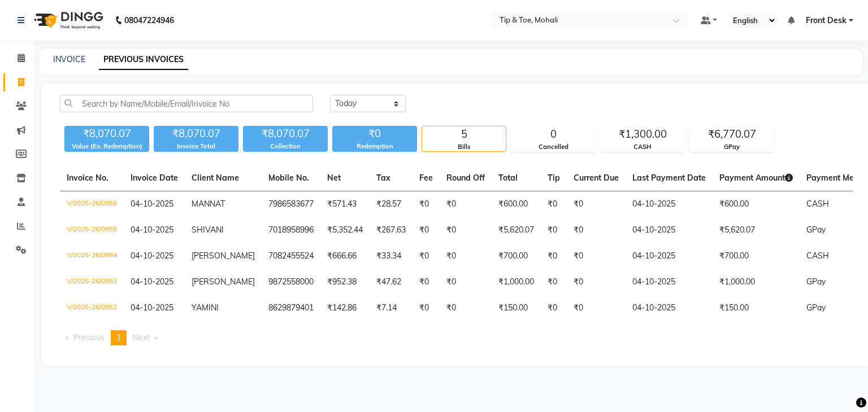 The image size is (868, 412). What do you see at coordinates (144, 60) in the screenshot?
I see `a: PREVIOUS INVOICES` at bounding box center [144, 60].